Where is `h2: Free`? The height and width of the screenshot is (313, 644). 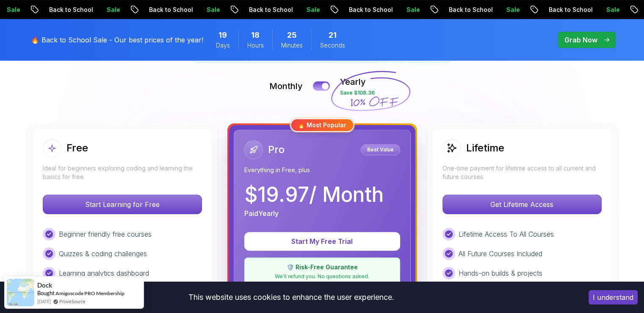 h2: Free is located at coordinates (77, 148).